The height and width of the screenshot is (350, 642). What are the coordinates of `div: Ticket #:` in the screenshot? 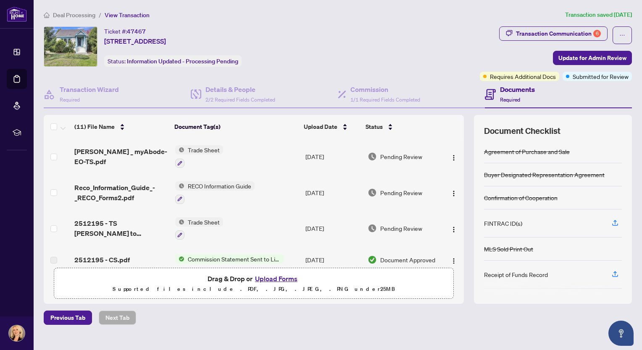 It's located at (125, 31).